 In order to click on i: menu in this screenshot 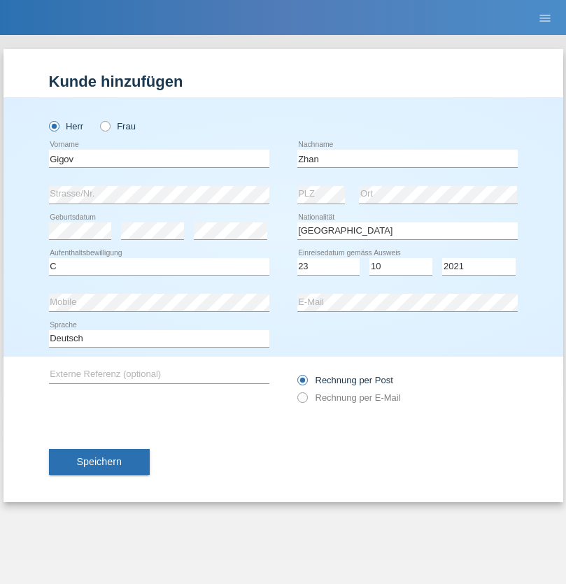, I will do `click(545, 18)`.